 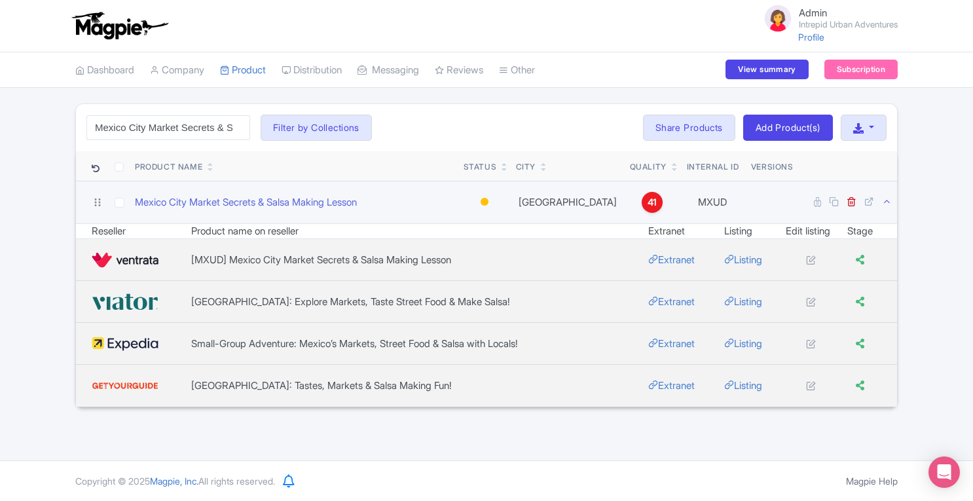 What do you see at coordinates (420, 344) in the screenshot?
I see `td: Small-Group Adventure: Mexico’s Markets, Street Food & Salsa with Locals!` at bounding box center [420, 344].